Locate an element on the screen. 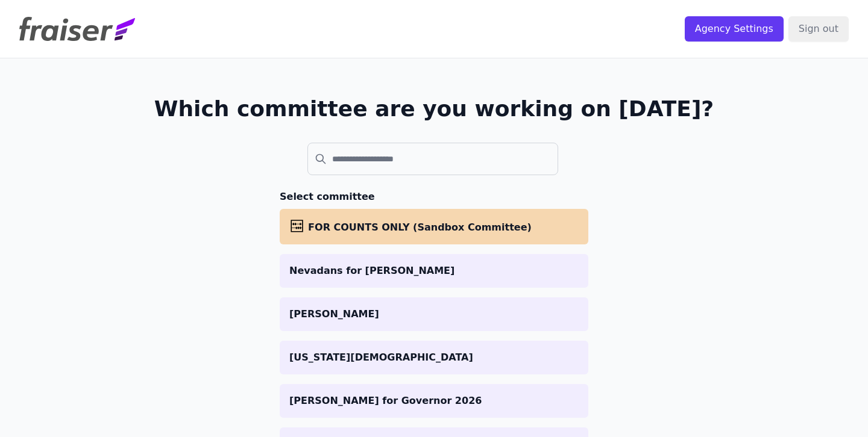 This screenshot has width=868, height=437. h3: Select committee is located at coordinates (434, 197).